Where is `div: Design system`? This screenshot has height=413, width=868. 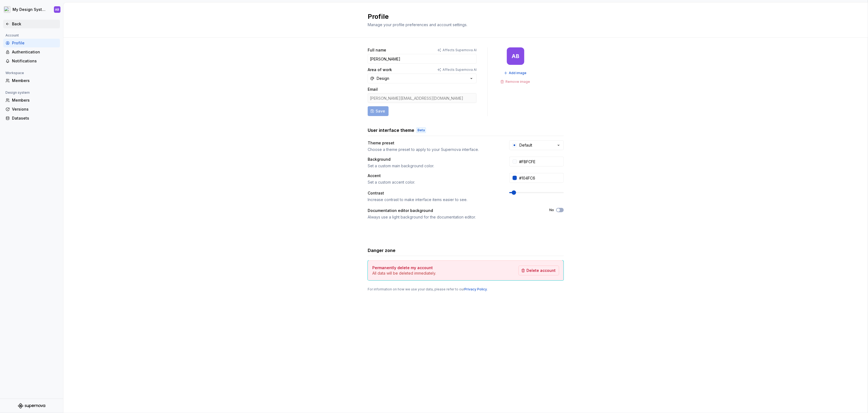 div: Design system is located at coordinates (17, 93).